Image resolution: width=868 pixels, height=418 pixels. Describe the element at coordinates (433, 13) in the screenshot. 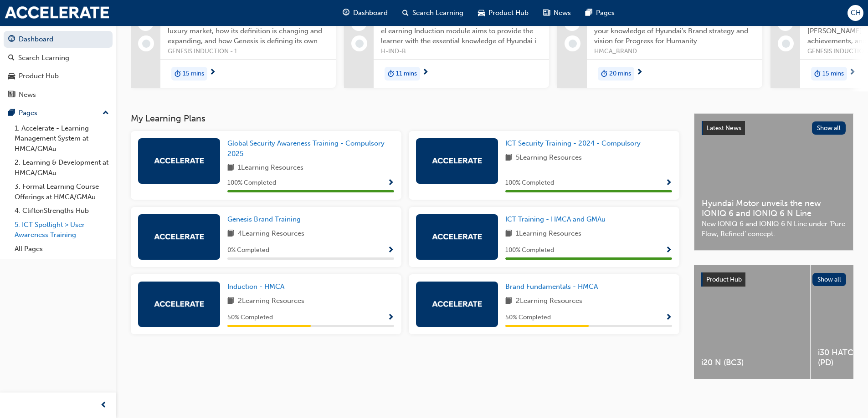

I see `a: search-iconSearch Learning` at that location.